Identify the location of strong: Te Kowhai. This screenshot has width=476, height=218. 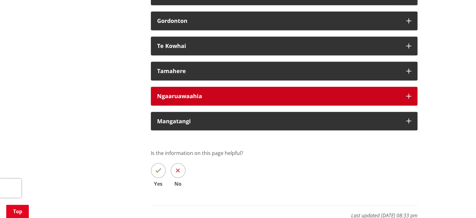
(172, 46).